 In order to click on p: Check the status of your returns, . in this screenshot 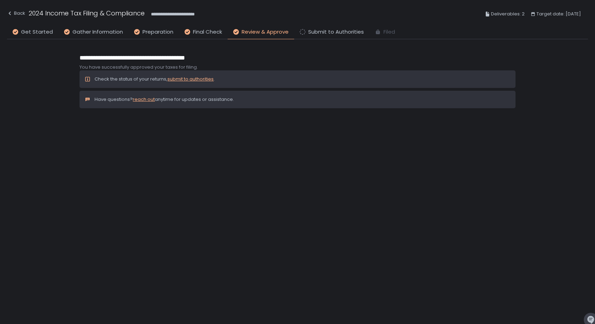, I will do `click(155, 79)`.